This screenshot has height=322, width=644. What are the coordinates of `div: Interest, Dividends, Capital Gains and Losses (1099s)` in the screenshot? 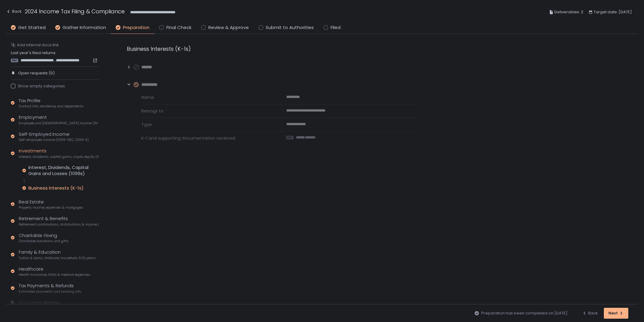 It's located at (64, 170).